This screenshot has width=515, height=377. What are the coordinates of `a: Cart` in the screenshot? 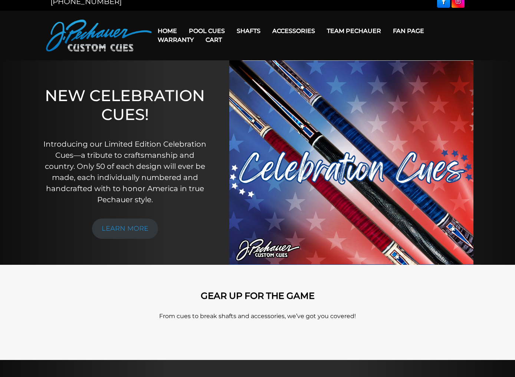 It's located at (214, 40).